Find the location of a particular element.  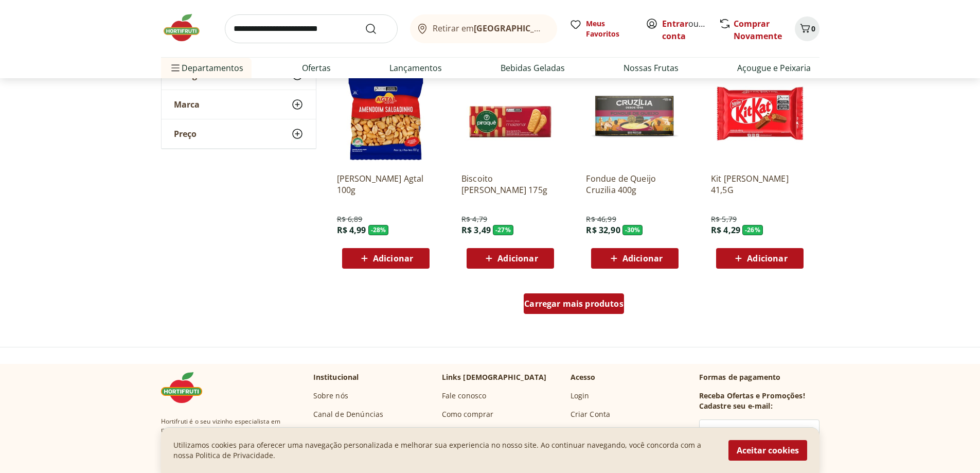

a: Canal de Denúncias is located at coordinates (348, 414).